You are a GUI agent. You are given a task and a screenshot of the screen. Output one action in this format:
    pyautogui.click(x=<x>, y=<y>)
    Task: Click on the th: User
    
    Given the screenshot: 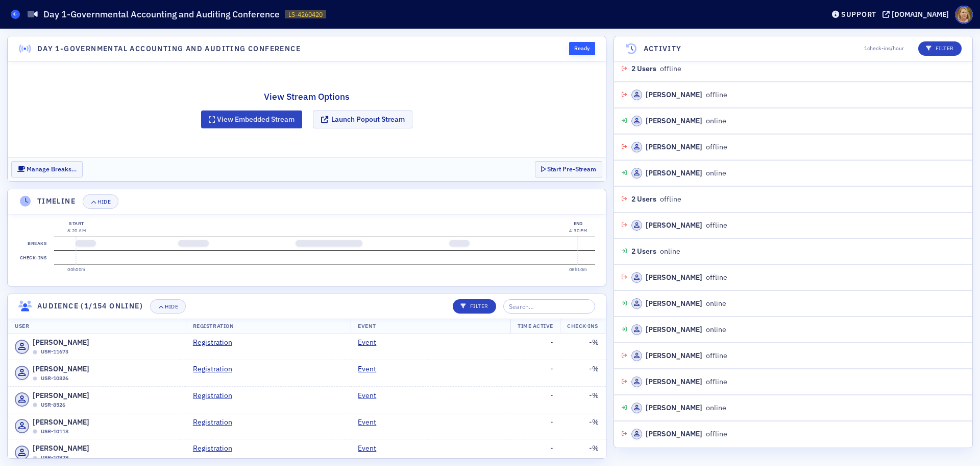 What is the action you would take?
    pyautogui.click(x=97, y=326)
    